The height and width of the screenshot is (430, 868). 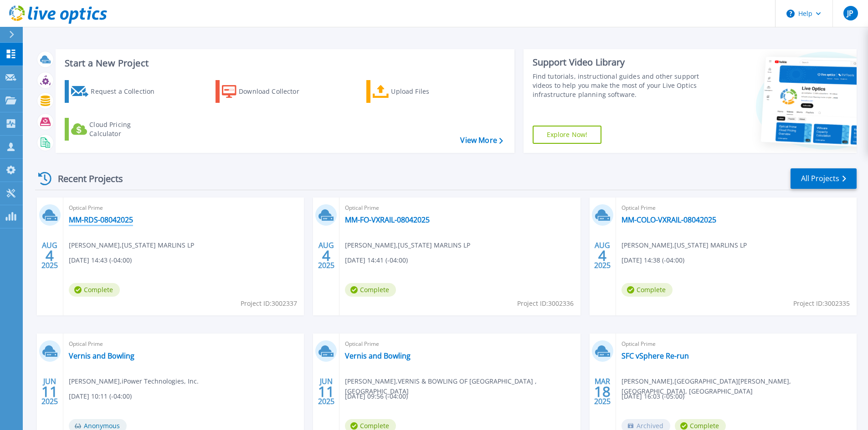 What do you see at coordinates (388, 220) in the screenshot?
I see `a: MM-FO-VXRAIL-08042025` at bounding box center [388, 220].